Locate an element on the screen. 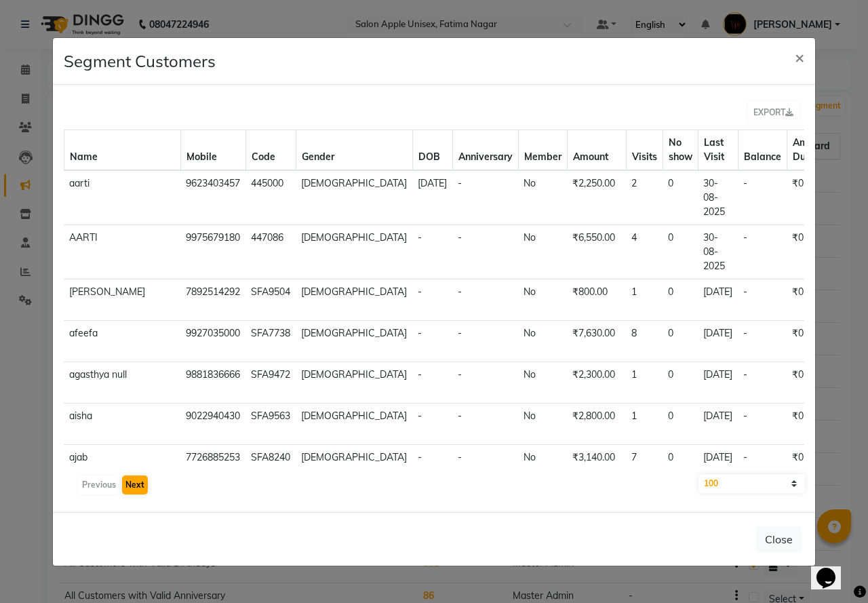 The image size is (868, 603). td: SFA8240 is located at coordinates (270, 464).